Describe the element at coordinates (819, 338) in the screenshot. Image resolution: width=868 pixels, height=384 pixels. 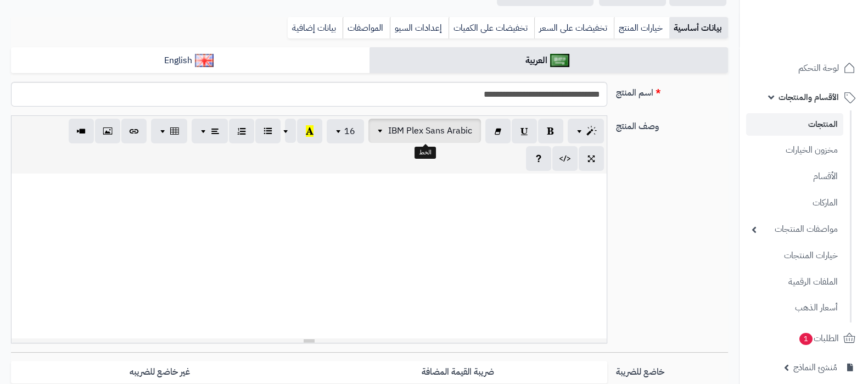
I see `span: الطلبات` at that location.